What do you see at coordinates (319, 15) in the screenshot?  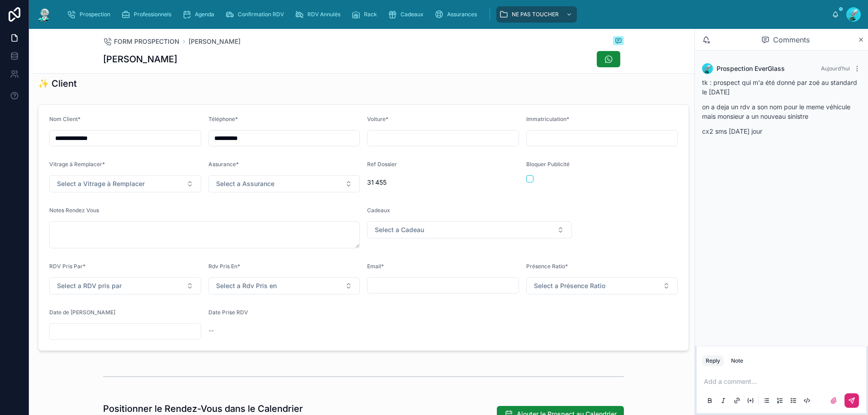 I see `a: RDV Annulés` at bounding box center [319, 15].